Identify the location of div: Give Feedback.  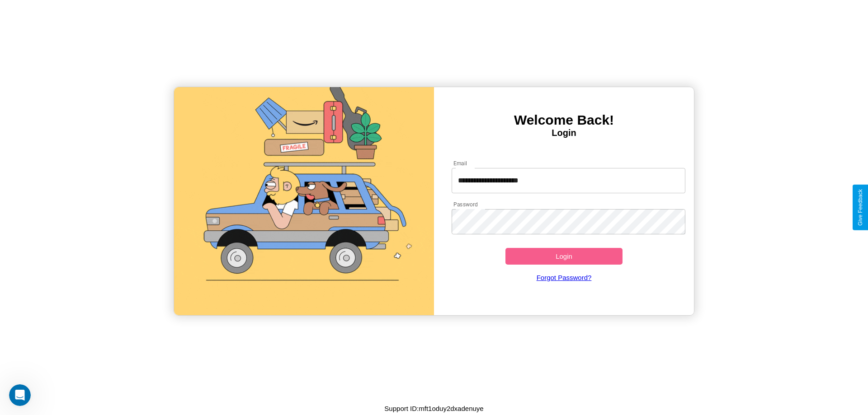
(860, 208).